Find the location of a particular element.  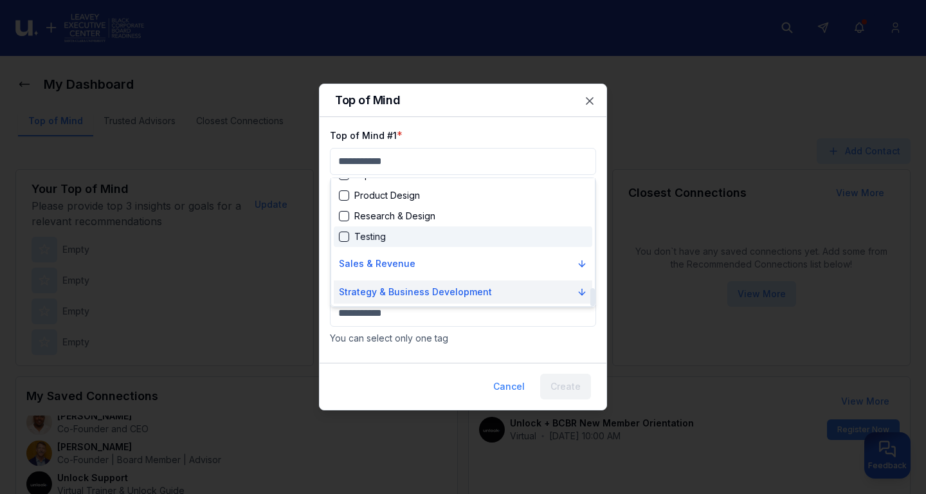

p: Strategy & Business Development is located at coordinates (415, 292).